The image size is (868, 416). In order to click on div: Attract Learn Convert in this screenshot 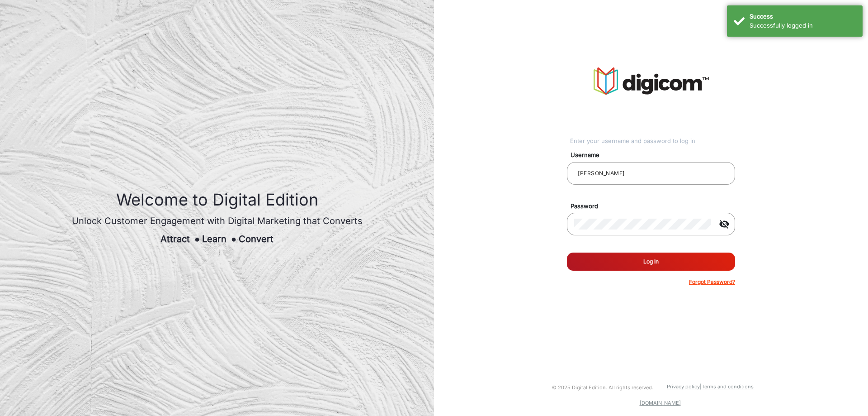, I will do `click(217, 239)`.